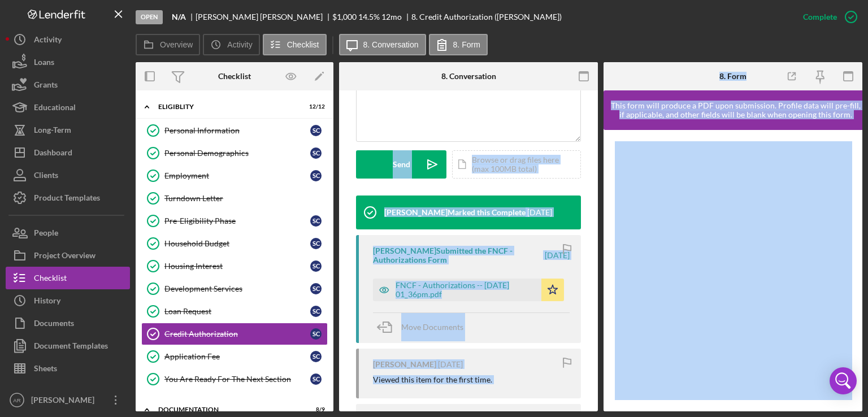  What do you see at coordinates (227, 410) in the screenshot?
I see `div: Documentation` at bounding box center [227, 410].